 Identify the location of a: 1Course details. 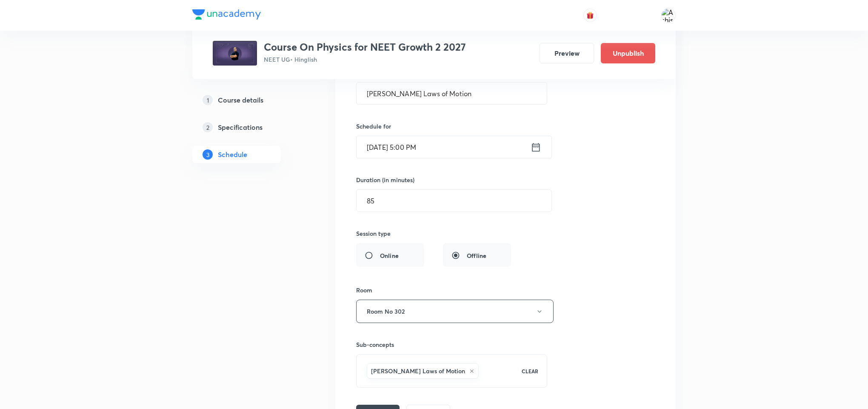
(250, 100).